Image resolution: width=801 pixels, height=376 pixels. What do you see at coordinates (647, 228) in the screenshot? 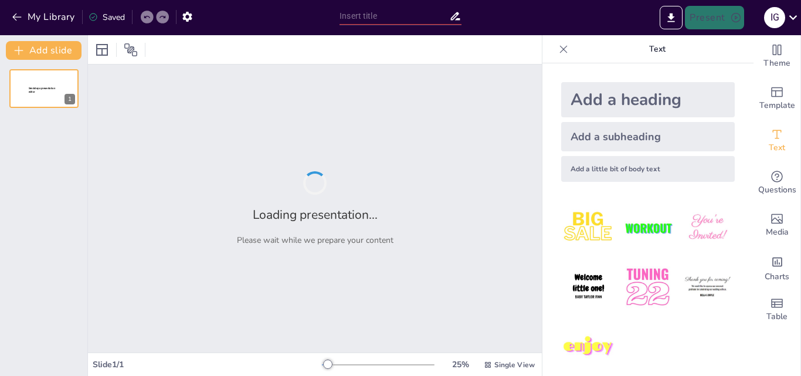
I see `img: 2.jpeg` at bounding box center [647, 228].